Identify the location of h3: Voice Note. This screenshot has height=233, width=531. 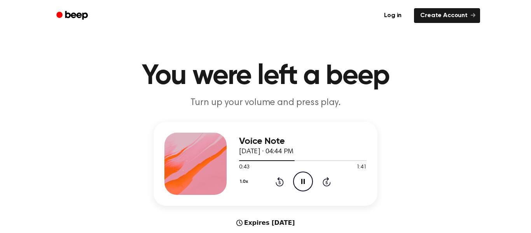
(303, 141).